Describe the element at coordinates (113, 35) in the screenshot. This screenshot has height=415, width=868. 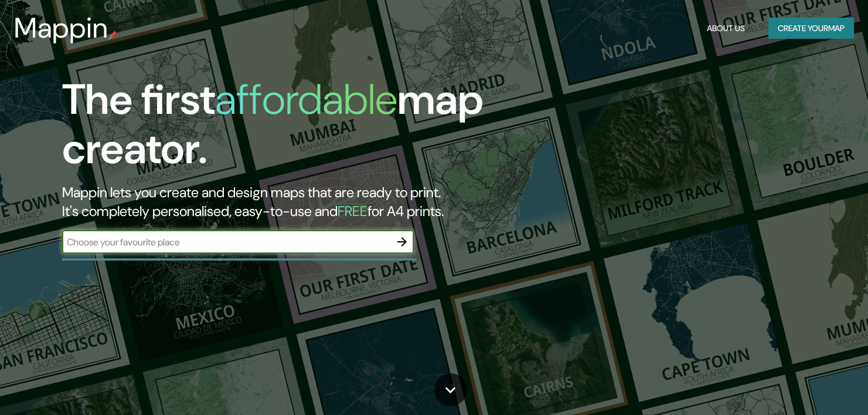
I see `img: mappin-pin` at that location.